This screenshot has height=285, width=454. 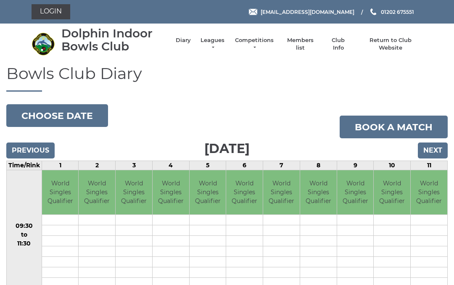 I want to click on td: 7, so click(x=281, y=166).